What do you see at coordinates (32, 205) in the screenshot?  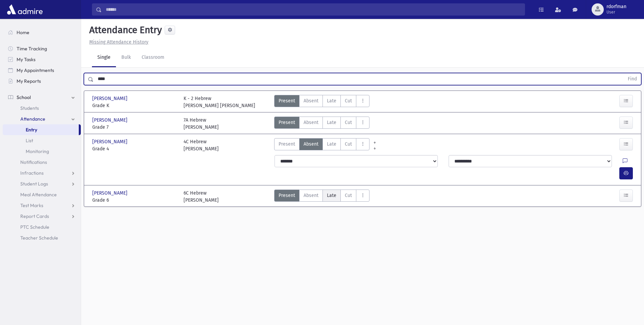 I see `span: Test Marks` at bounding box center [32, 205].